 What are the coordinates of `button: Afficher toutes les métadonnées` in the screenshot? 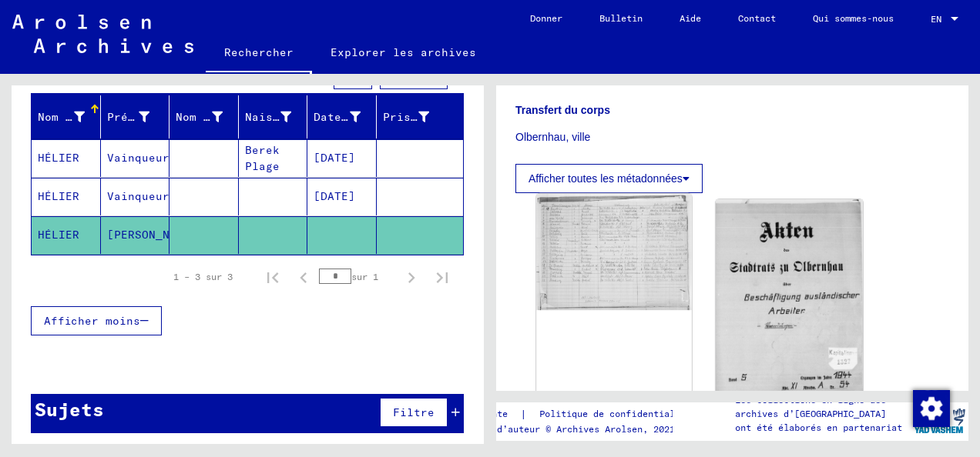 It's located at (609, 179).